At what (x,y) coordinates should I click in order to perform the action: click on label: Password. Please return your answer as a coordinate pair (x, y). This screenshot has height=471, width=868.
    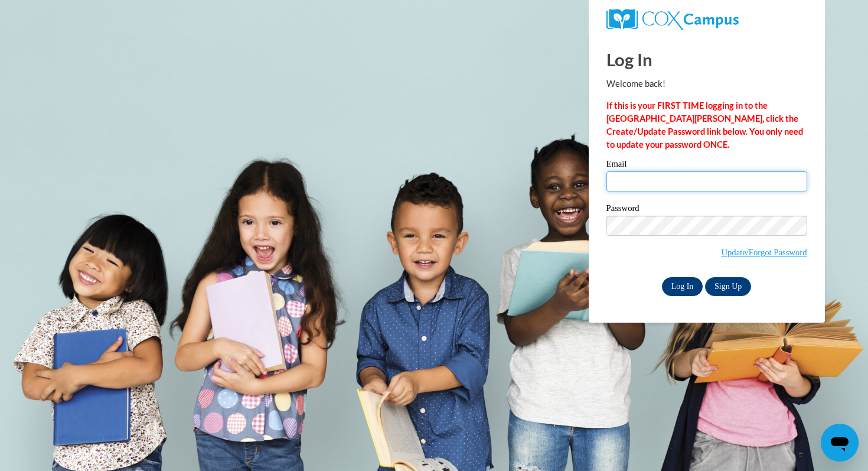
    Looking at the image, I should click on (706, 210).